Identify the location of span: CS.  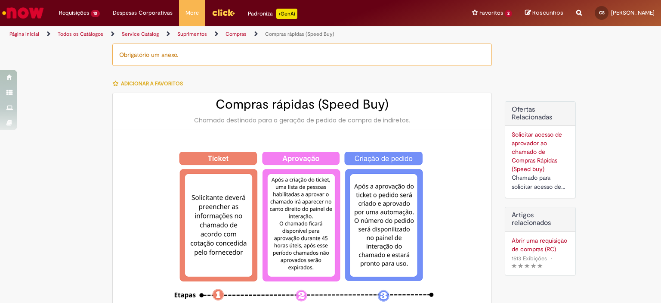
(602, 12).